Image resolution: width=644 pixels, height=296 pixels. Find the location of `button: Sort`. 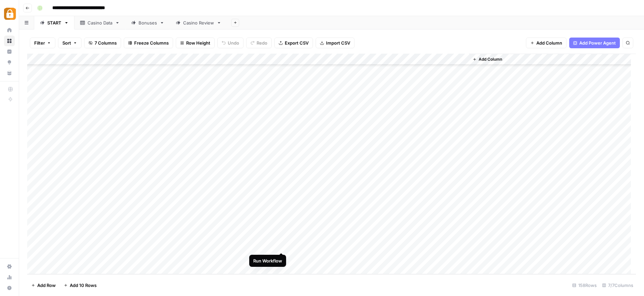

button: Sort is located at coordinates (70, 43).